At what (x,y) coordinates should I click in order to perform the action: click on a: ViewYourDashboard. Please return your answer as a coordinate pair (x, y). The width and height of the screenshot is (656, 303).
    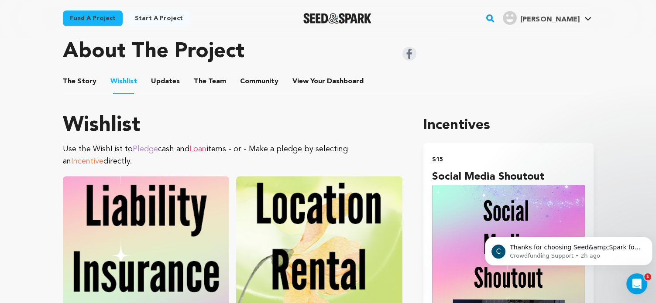
    Looking at the image, I should click on (329, 82).